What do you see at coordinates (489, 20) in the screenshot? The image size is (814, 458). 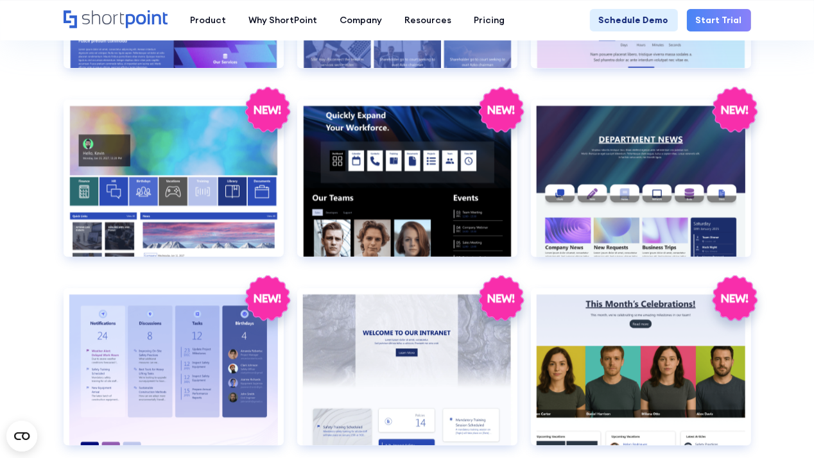 I see `a: Pricing` at bounding box center [489, 20].